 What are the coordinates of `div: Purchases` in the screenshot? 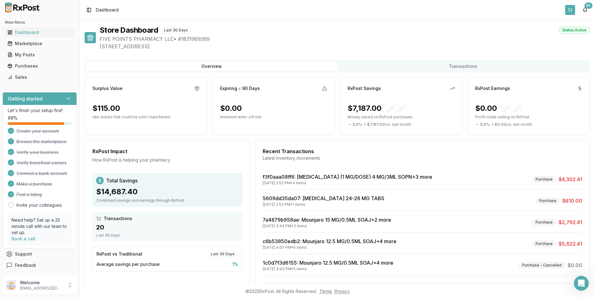 It's located at (40, 66).